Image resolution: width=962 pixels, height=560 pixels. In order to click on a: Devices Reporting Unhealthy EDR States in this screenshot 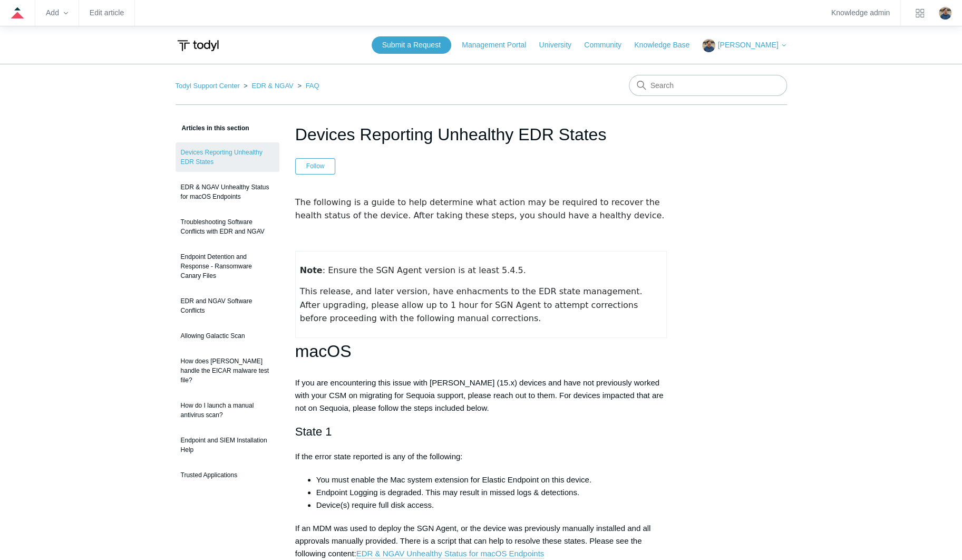, I will do `click(227, 157)`.